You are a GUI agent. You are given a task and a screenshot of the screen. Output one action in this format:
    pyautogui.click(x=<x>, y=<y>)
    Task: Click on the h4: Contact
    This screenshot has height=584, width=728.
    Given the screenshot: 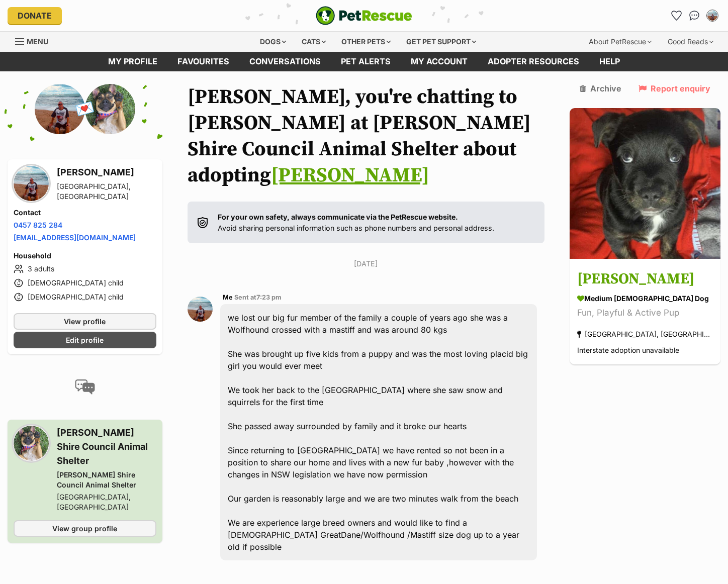 What is the action you would take?
    pyautogui.click(x=85, y=213)
    